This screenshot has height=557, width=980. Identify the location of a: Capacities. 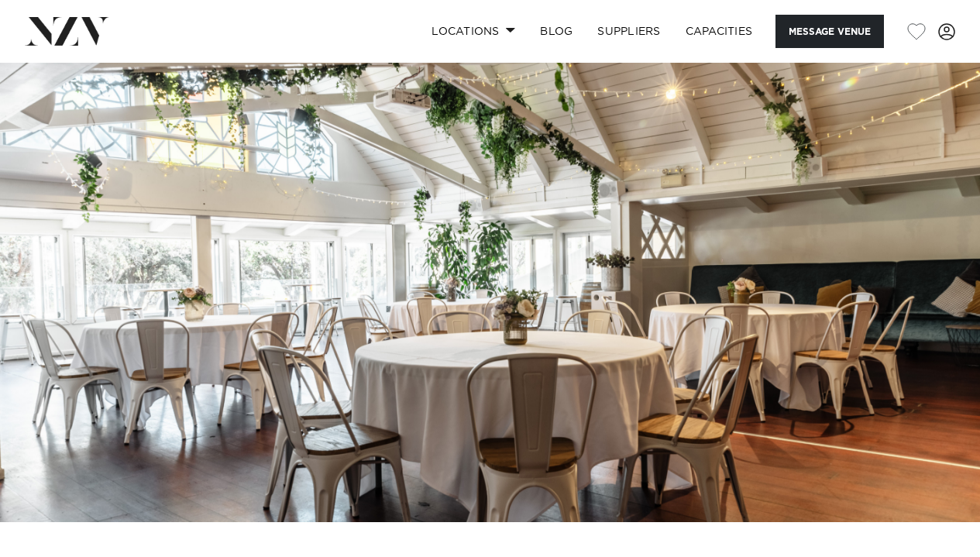
(719, 31).